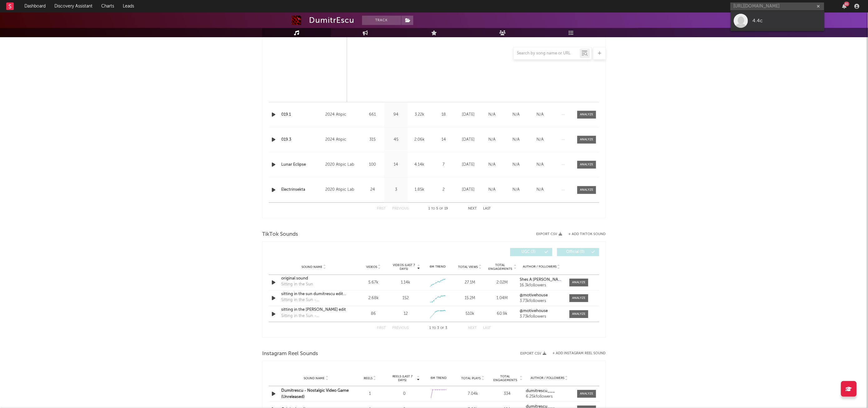  Describe the element at coordinates (778, 6) in the screenshot. I see `input: Search for artists` at that location.